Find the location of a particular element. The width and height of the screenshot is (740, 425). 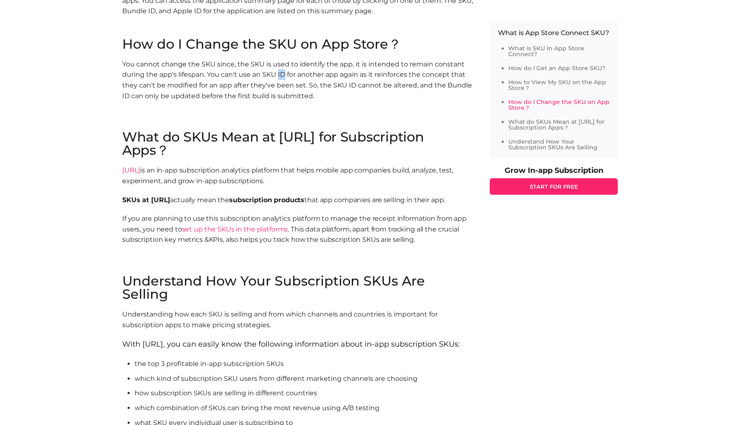

a: How do I Get an App Store SKU? is located at coordinates (557, 68).